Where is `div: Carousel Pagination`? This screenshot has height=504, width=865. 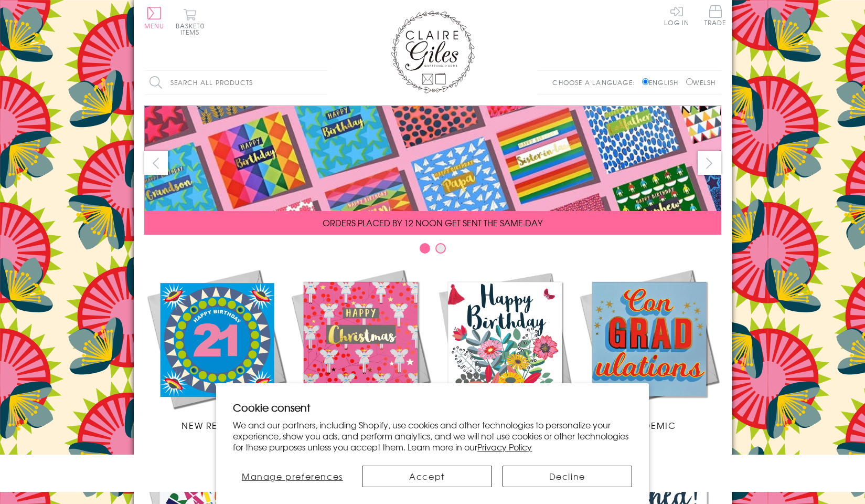 div: Carousel Pagination is located at coordinates (432, 250).